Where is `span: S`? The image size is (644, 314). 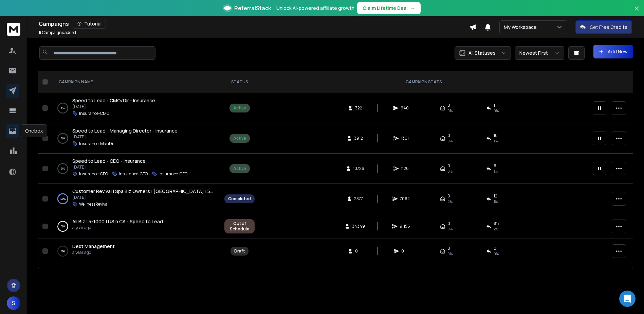 span: S is located at coordinates (13, 303).